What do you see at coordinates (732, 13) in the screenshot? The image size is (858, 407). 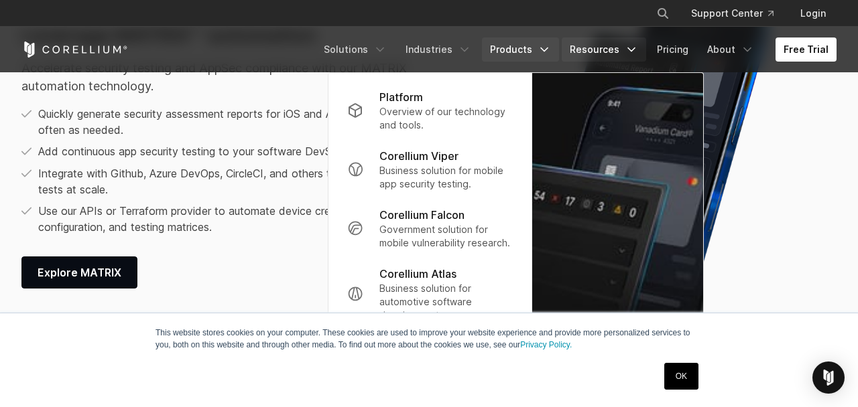 I see `a: Support Center` at bounding box center [732, 13].